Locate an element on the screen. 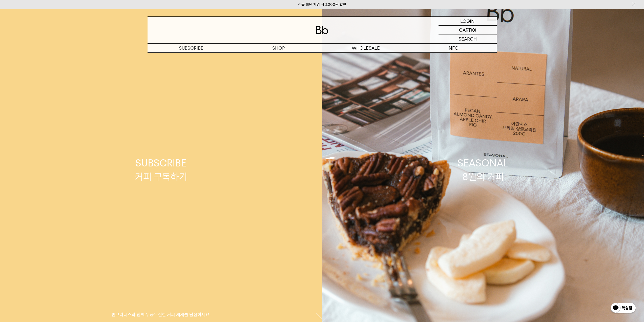 This screenshot has height=322, width=644. p: WHOLESALE is located at coordinates (366, 48).